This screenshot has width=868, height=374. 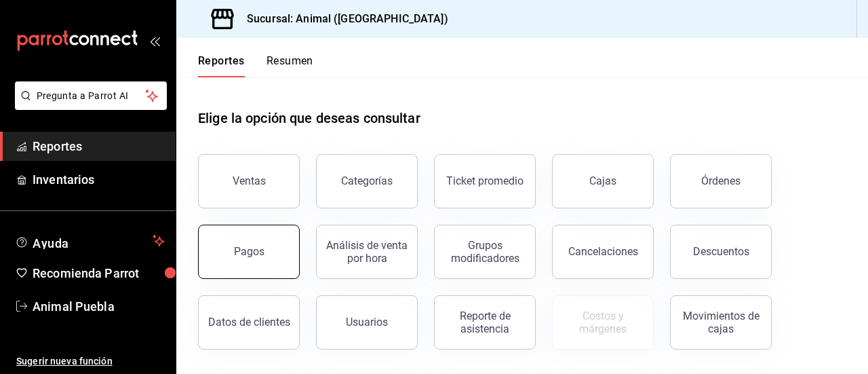 I want to click on span: Inventarios, so click(x=99, y=179).